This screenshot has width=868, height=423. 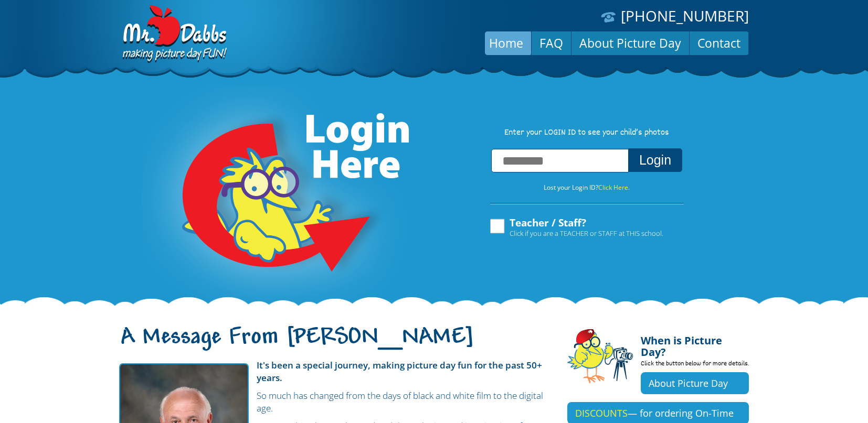 I want to click on img: Dabbs Company, so click(x=174, y=35).